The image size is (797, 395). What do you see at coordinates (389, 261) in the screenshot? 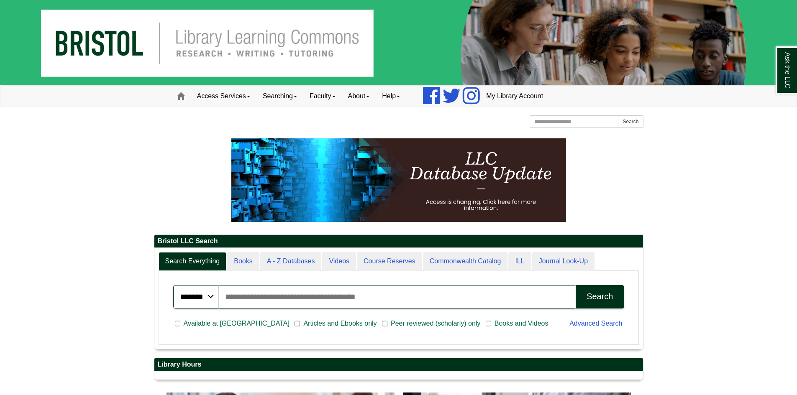
I see `a: Course Reserves` at bounding box center [389, 261].